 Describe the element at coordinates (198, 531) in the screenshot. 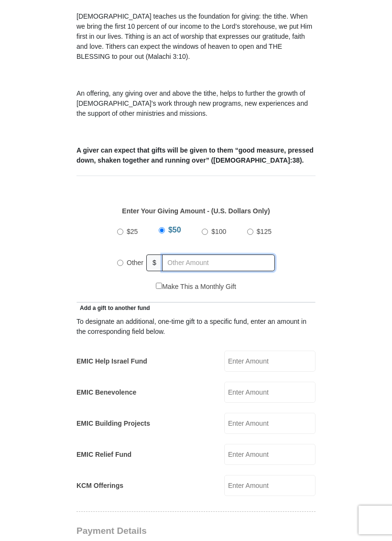

I see `h3: Payment Details` at that location.